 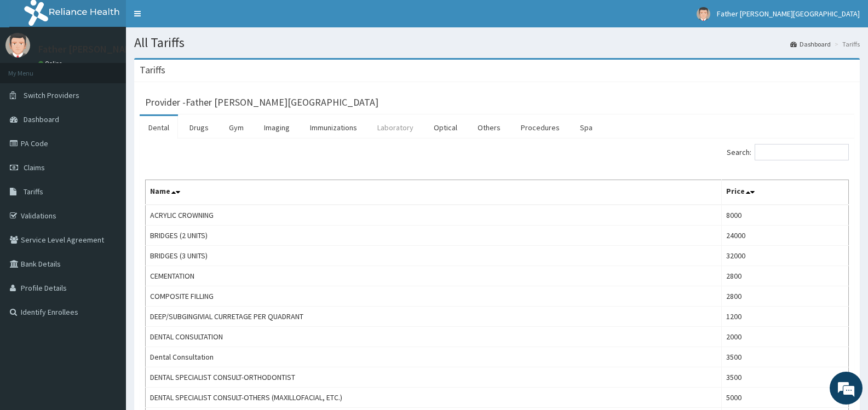 What do you see at coordinates (199, 128) in the screenshot?
I see `a: Drugs` at bounding box center [199, 128].